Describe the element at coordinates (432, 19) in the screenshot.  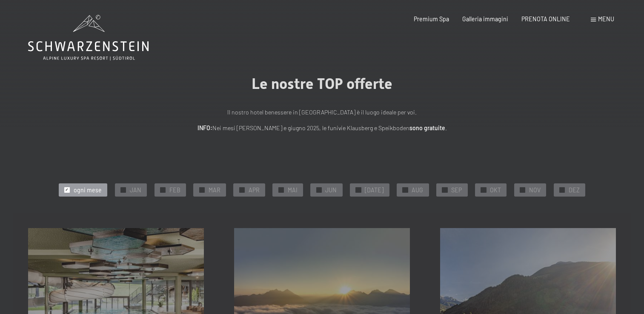
I see `span: Premium Spa` at that location.